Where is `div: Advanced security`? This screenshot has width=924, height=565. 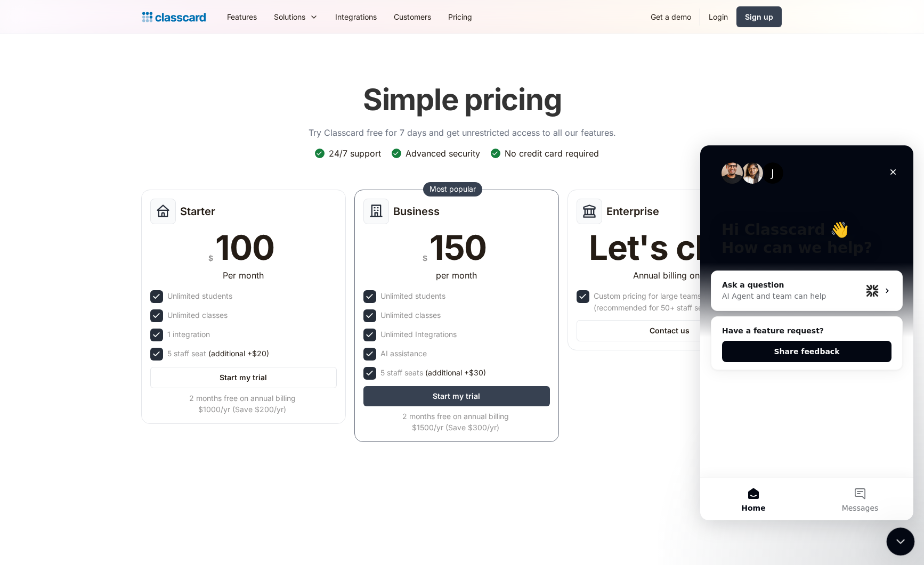 div: Advanced security is located at coordinates (443, 153).